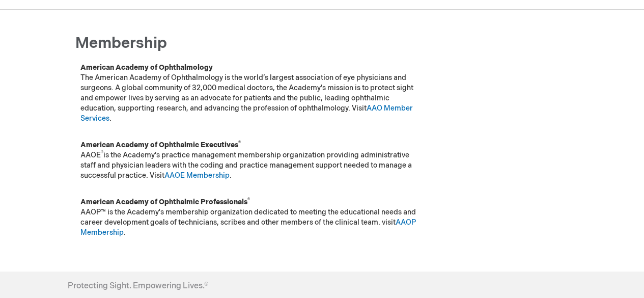 The width and height of the screenshot is (644, 298). What do you see at coordinates (147, 67) in the screenshot?
I see `strong: American Academy of Ophthalmology` at bounding box center [147, 67].